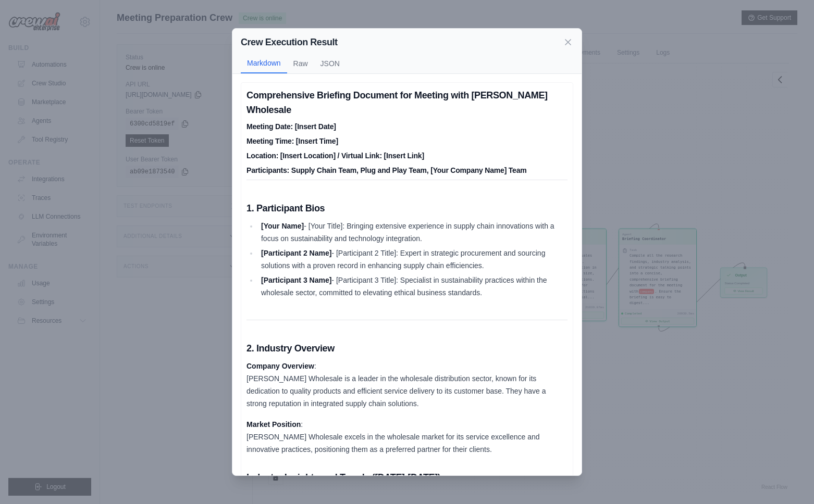 The height and width of the screenshot is (504, 814). Describe the element at coordinates (296, 253) in the screenshot. I see `strong: [Participant 2 Name]` at that location.